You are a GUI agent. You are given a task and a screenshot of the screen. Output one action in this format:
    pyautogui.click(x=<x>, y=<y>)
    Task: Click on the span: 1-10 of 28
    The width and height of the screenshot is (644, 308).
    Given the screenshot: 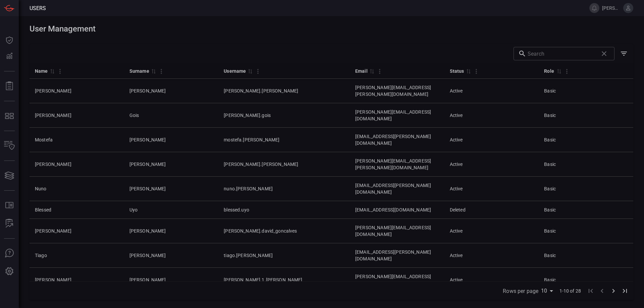 What is the action you would take?
    pyautogui.click(x=570, y=291)
    